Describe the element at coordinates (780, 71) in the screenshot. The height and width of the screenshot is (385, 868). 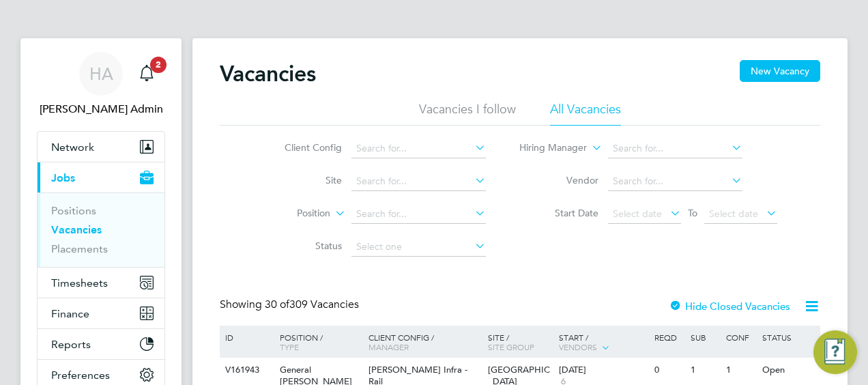
I see `button: New Vacancy` at that location.